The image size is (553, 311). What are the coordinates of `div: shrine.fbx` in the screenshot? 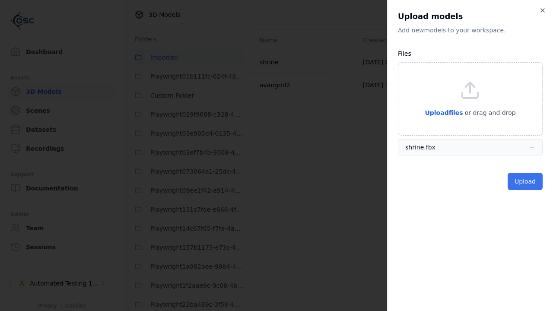 It's located at (421, 147).